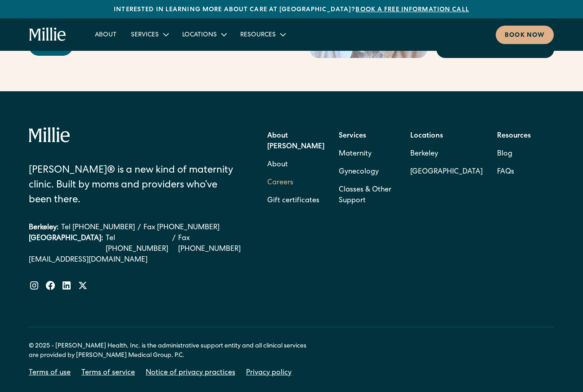  I want to click on div: Berkeley:, so click(44, 228).